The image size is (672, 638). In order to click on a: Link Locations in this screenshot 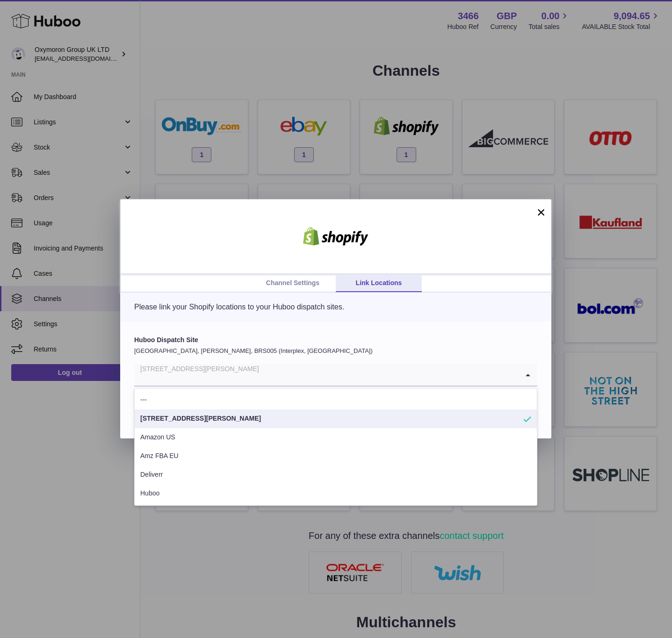, I will do `click(379, 284)`.